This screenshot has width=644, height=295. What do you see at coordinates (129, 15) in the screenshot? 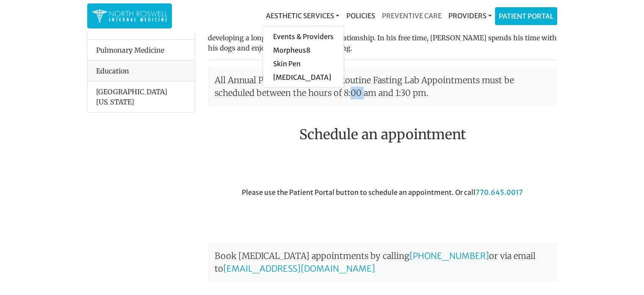
I see `img: North Roswell Internal Medicine` at bounding box center [129, 15].